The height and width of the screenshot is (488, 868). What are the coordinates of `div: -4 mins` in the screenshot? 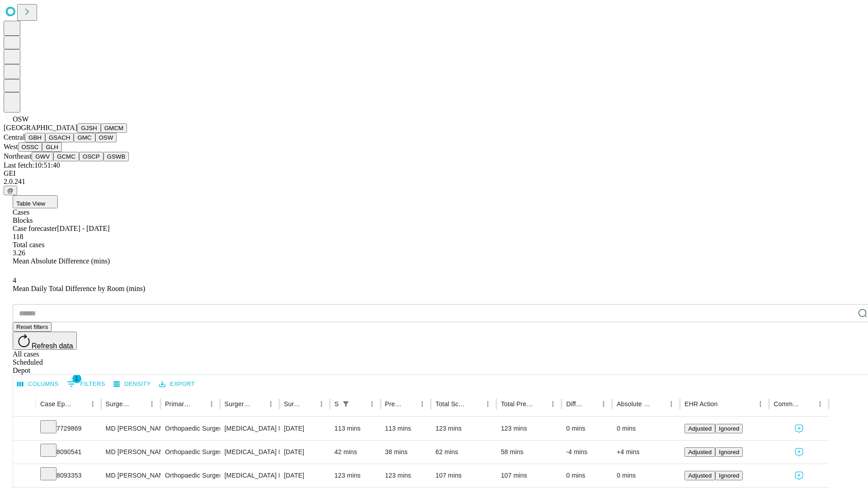 It's located at (587, 452).